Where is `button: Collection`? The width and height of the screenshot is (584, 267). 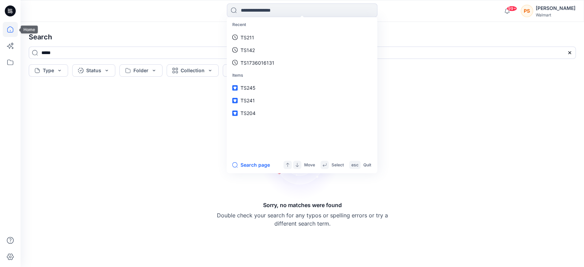
button: Collection is located at coordinates (193, 70).